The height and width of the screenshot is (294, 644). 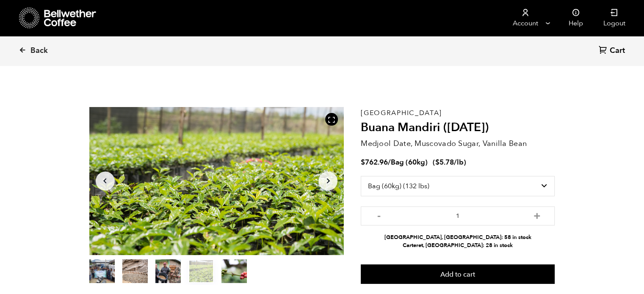 I want to click on span: Bag (60kg), so click(x=409, y=162).